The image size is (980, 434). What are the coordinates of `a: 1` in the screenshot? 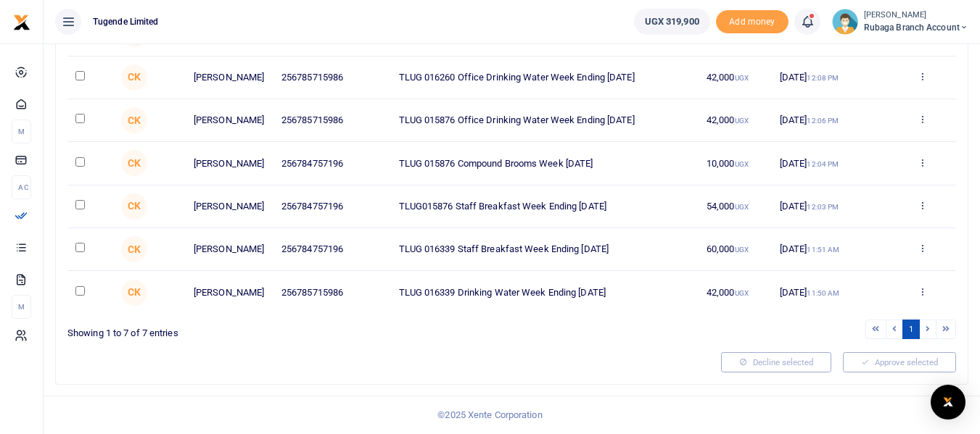 It's located at (912, 329).